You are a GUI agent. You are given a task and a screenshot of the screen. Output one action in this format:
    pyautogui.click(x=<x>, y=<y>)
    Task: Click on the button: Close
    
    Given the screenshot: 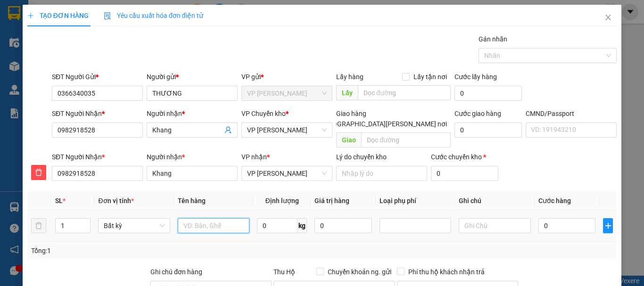 What is the action you would take?
    pyautogui.click(x=608, y=18)
    